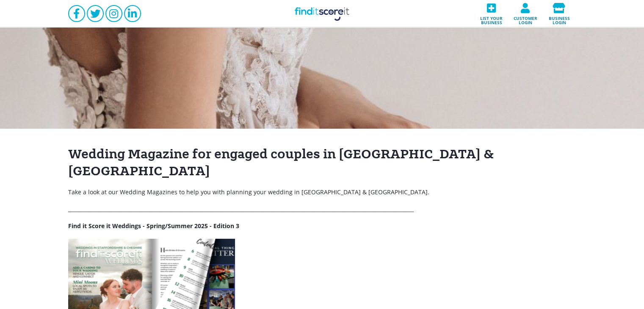 The image size is (644, 309). I want to click on strong: Find it Score it Weddings - Spring/Summer 2025 - Edition 3, so click(153, 225).